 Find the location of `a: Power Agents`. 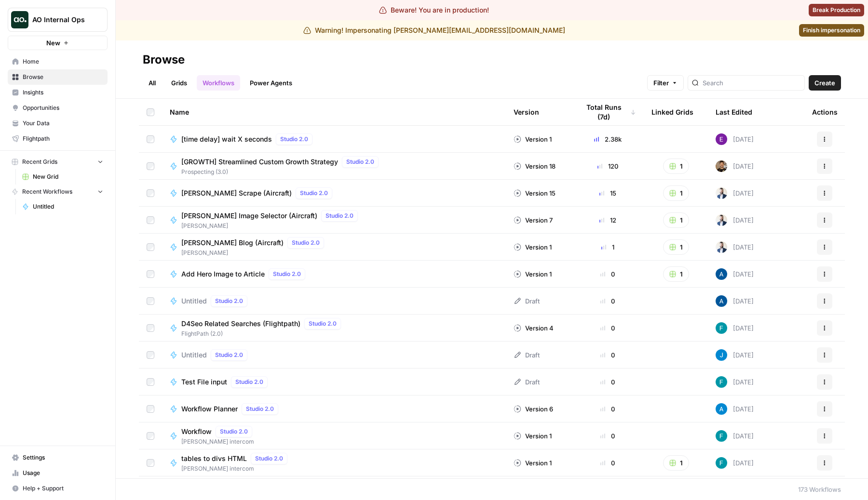

a: Power Agents is located at coordinates (271, 83).